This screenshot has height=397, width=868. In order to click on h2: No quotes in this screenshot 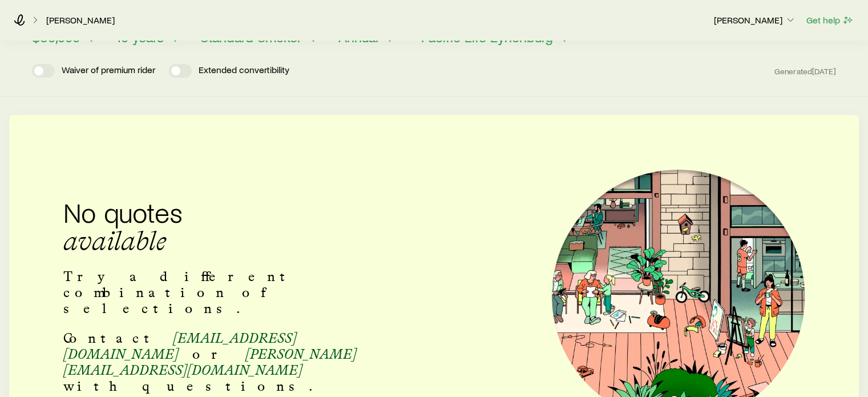, I will do `click(217, 226)`.